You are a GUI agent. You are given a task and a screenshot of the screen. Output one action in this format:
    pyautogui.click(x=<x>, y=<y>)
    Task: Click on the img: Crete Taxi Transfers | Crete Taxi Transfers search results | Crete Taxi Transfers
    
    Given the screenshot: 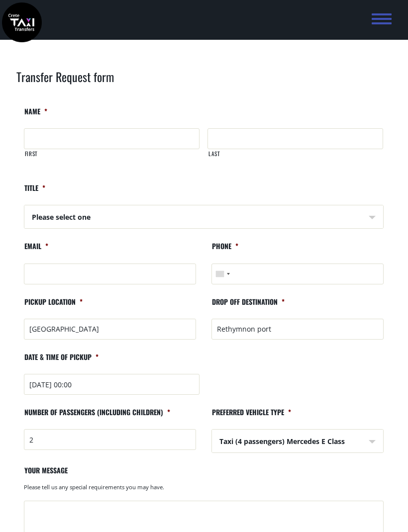 What is the action you would take?
    pyautogui.click(x=22, y=22)
    